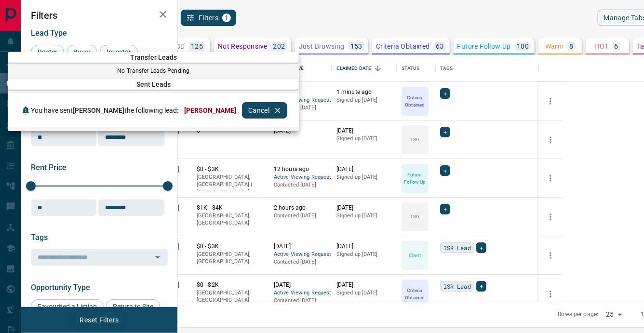 Image resolution: width=644 pixels, height=333 pixels. What do you see at coordinates (153, 71) in the screenshot?
I see `p: No Transfer Leads Pending` at bounding box center [153, 71].